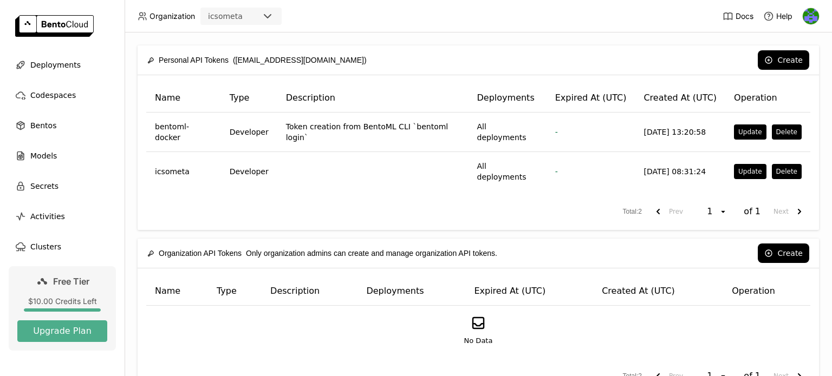  Describe the element at coordinates (43, 156) in the screenshot. I see `span: Models` at that location.